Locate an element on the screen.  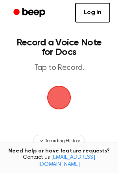
button: Recording History is located at coordinates (59, 141).